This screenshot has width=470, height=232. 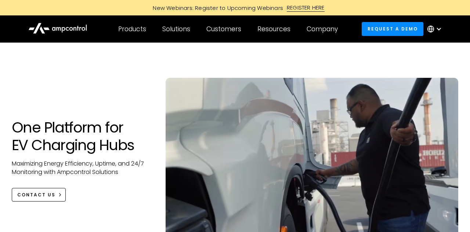 What do you see at coordinates (81, 168) in the screenshot?
I see `p: Maximizing Energy Efficiency, Uptime, and 24/7 Monitoring with Ampcontrol Solutions` at bounding box center [81, 168].